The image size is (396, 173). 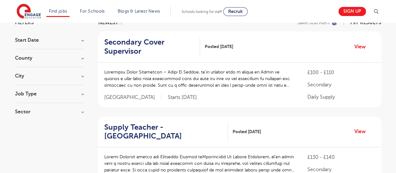 What do you see at coordinates (152, 47) in the screenshot?
I see `a: Secondary Cover Supervisor` at bounding box center [152, 47].